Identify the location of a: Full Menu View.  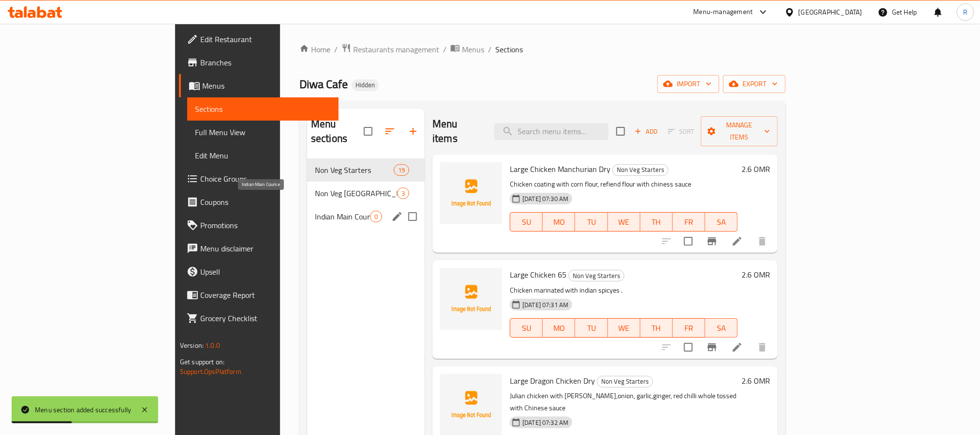
(262, 132).